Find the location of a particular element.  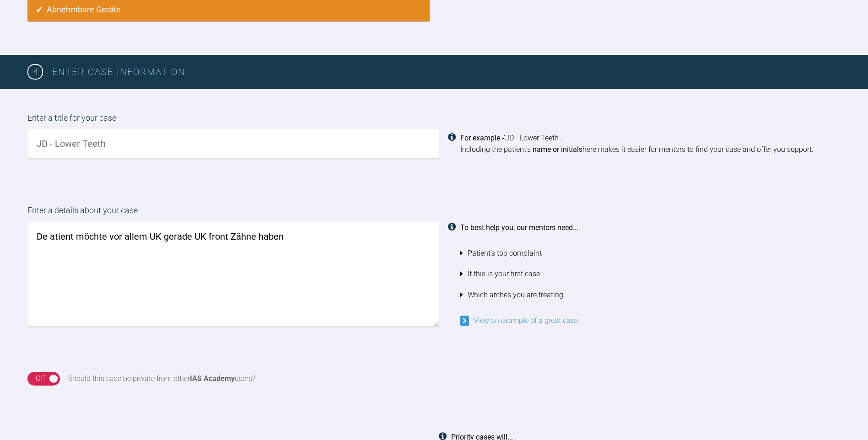

label: Enter a details about your case is located at coordinates (434, 213).